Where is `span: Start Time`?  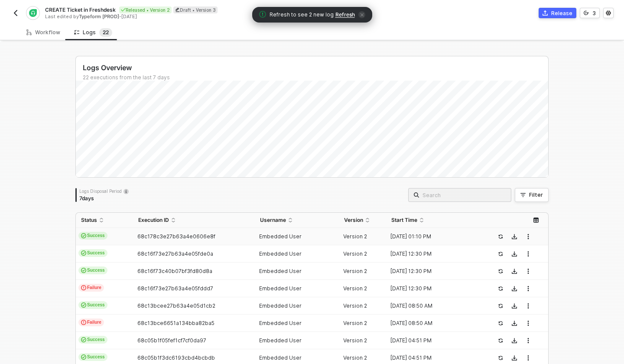 span: Start Time is located at coordinates (404, 220).